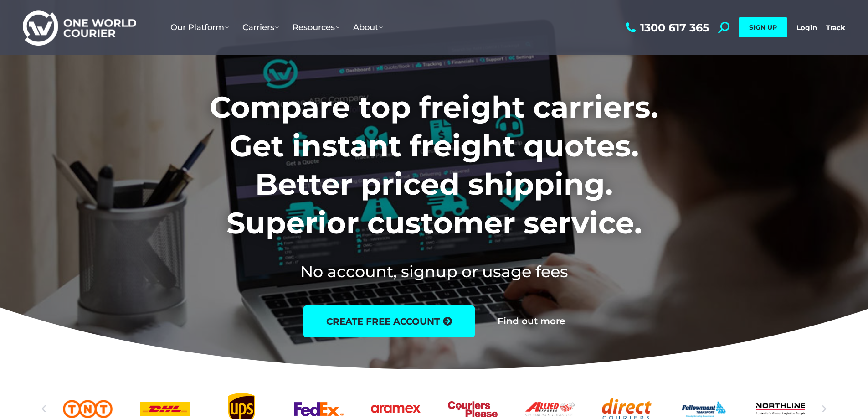 This screenshot has height=419, width=868. Describe the element at coordinates (315, 27) in the screenshot. I see `a: Resources` at that location.